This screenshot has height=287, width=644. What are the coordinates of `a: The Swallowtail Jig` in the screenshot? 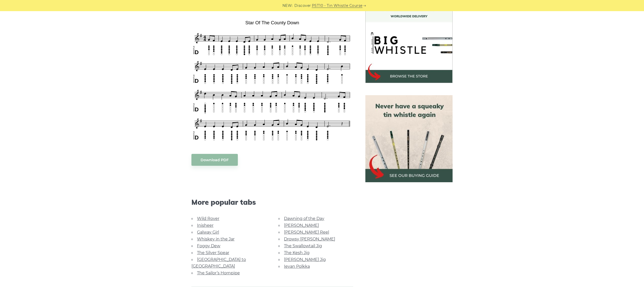 It's located at (303, 246).